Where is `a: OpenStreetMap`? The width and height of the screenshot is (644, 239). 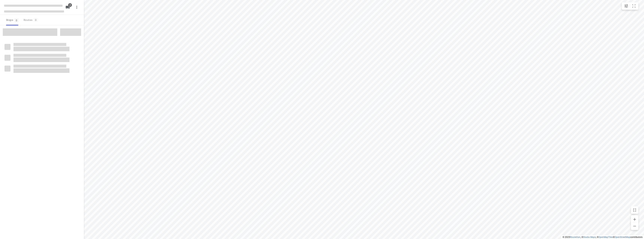
a: OpenStreetMap is located at coordinates (622, 237).